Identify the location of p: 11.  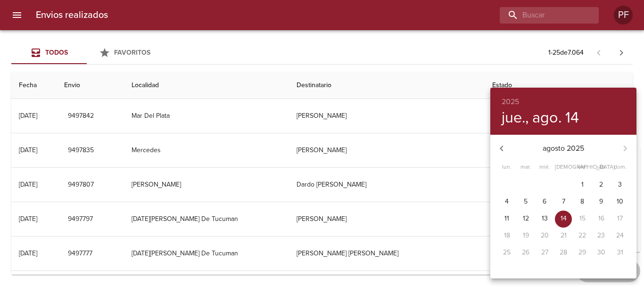
(507, 219).